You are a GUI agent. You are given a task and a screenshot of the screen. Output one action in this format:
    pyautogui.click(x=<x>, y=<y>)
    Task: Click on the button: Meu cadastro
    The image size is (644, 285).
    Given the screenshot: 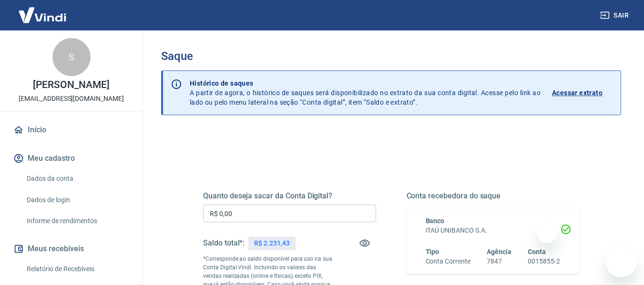 What is the action you would take?
    pyautogui.click(x=71, y=159)
    